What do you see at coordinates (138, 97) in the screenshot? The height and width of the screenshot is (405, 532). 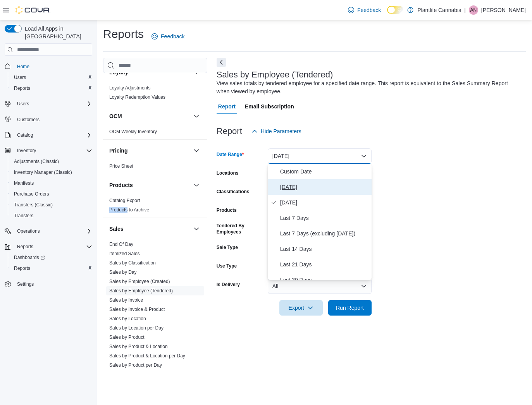 I see `a: Loyalty Redemption Values` at bounding box center [138, 97].